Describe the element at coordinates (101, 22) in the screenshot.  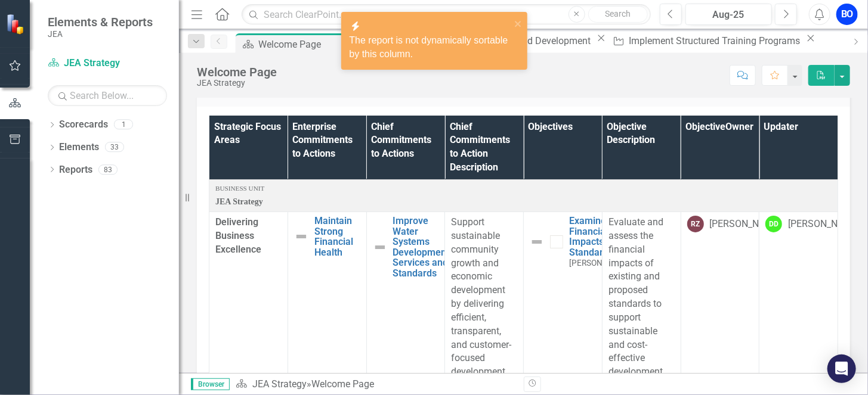
I see `span: Elements & Reports` at that location.